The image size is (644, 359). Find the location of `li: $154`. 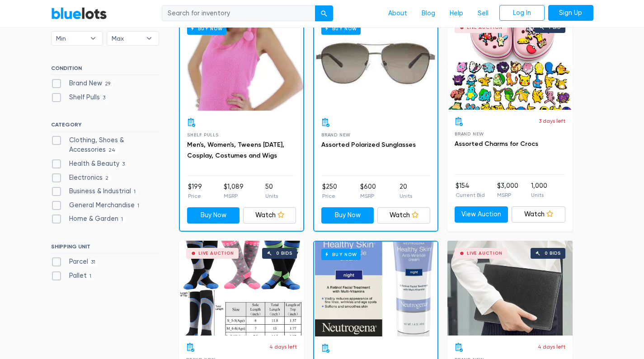

li: $154 is located at coordinates (470, 190).